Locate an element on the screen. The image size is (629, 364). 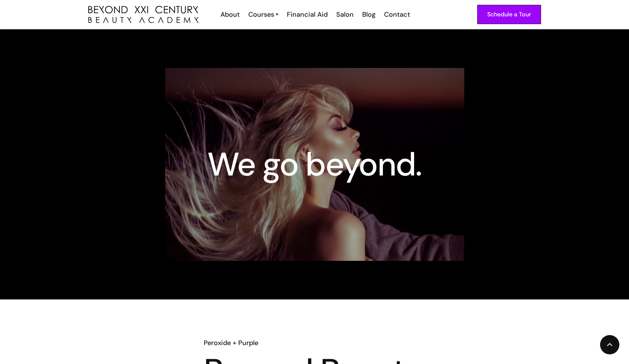
img: beyond 21st century beauty academy logo is located at coordinates (143, 14).